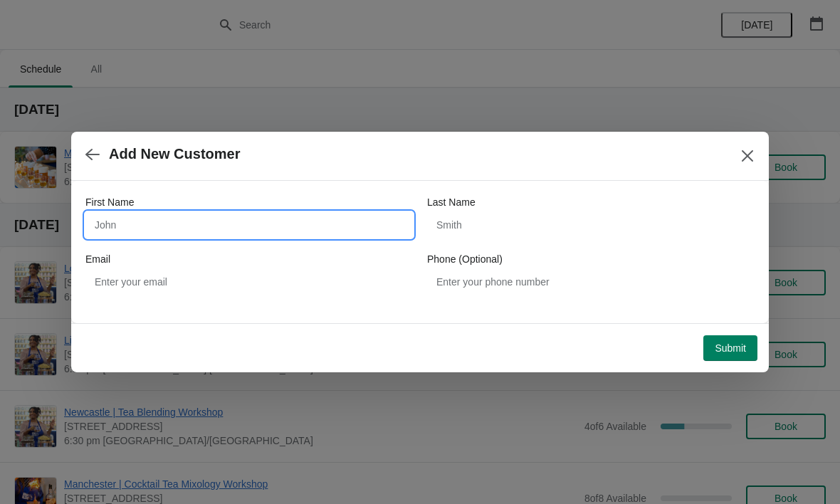 The image size is (840, 504). What do you see at coordinates (748, 156) in the screenshot?
I see `button: Close` at bounding box center [748, 156].